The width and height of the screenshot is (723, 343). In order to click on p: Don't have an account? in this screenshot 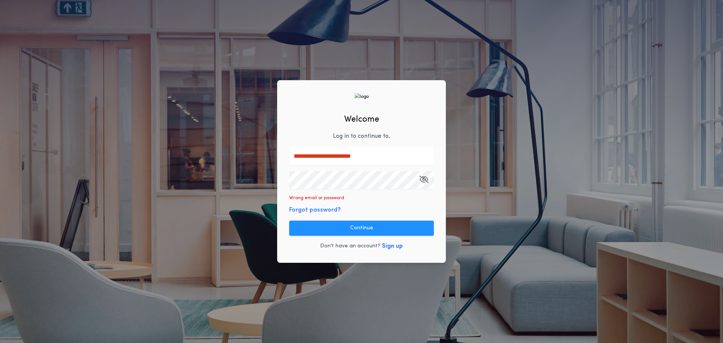, I will do `click(350, 246)`.